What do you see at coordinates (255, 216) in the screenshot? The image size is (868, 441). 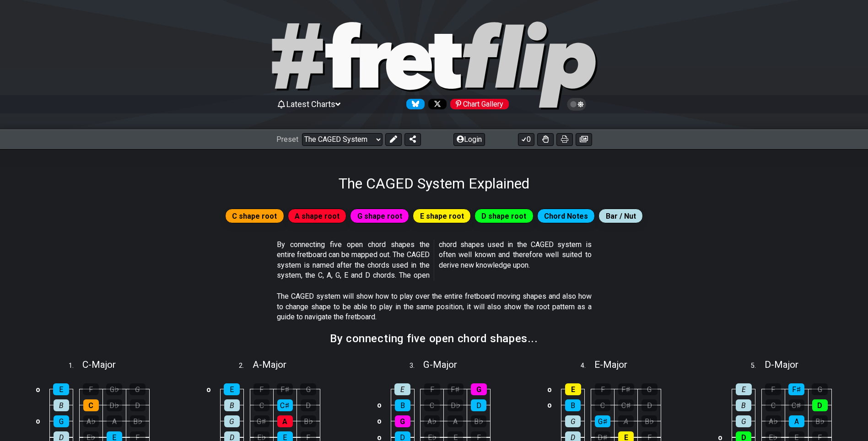 I see `span: C shape root` at bounding box center [255, 216].